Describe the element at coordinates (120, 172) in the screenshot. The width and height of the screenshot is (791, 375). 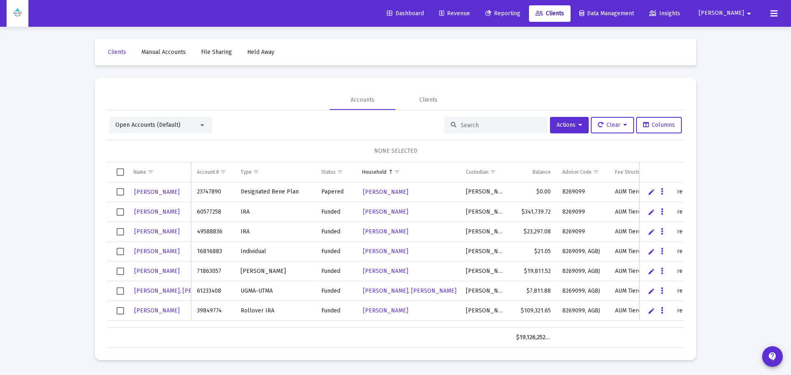
I see `div: Select all` at that location.